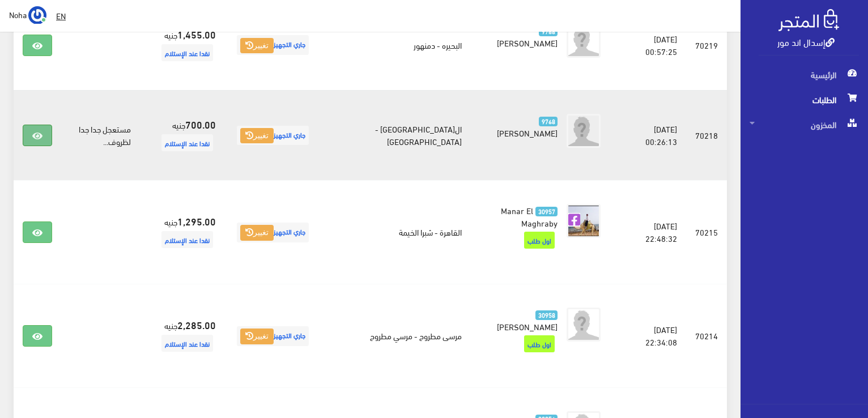 This screenshot has width=868, height=418. I want to click on a: إسدال اند مور, so click(806, 41).